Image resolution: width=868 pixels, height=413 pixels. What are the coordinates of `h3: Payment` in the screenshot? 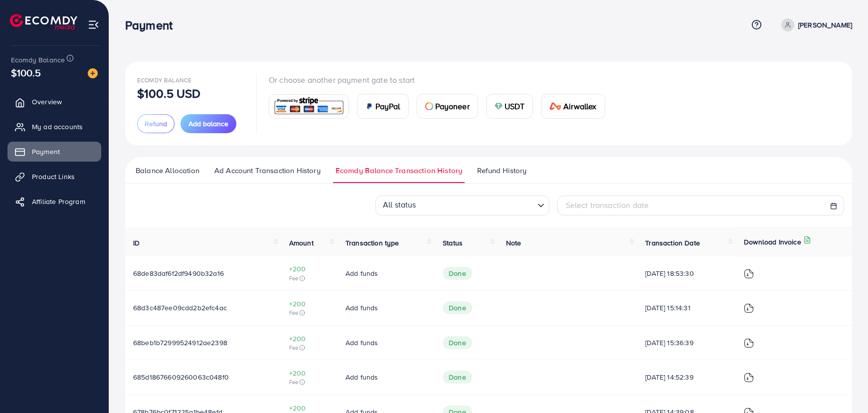 It's located at (153, 25).